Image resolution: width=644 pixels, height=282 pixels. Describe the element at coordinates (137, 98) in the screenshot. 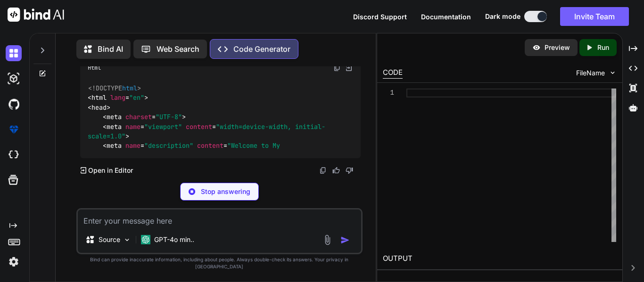

I see `span: "en"` at that location.